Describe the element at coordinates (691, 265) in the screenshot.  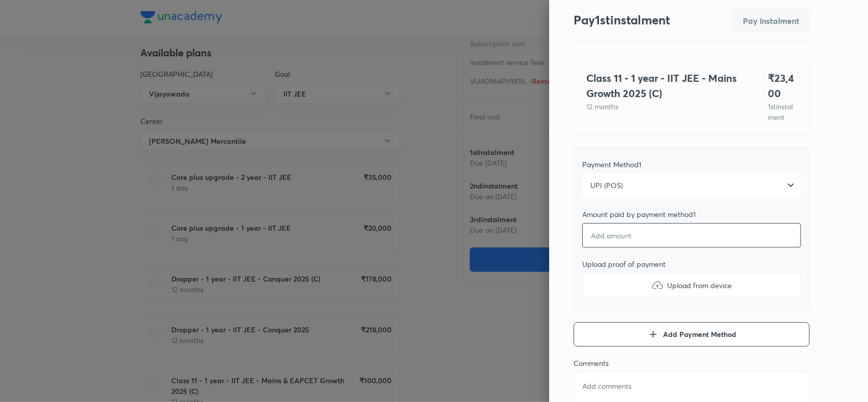
I see `div: Upload proof of payment` at that location.